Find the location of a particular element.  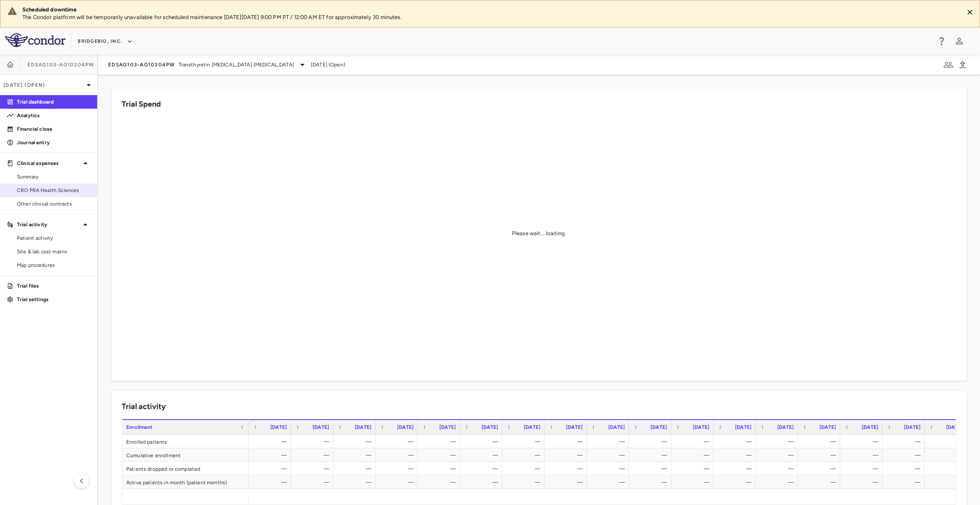

p: Analytics is located at coordinates (54, 115).